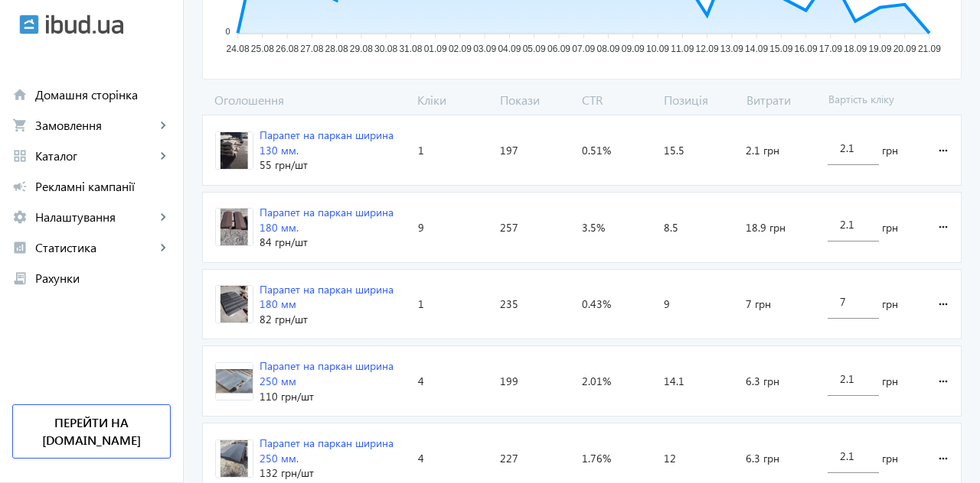 The height and width of the screenshot is (483, 980). What do you see at coordinates (20, 156) in the screenshot?
I see `mat-icon: grid_view` at bounding box center [20, 156].